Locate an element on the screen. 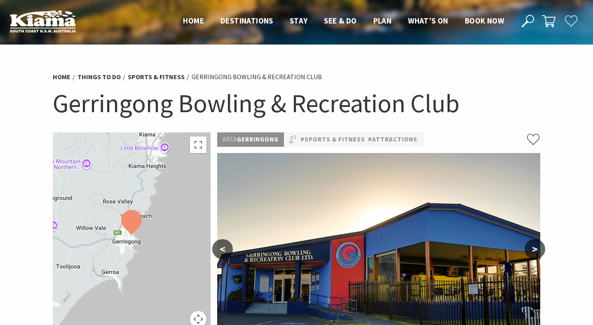  h1: Gerringong Bowling & Recreation Club is located at coordinates (297, 103).